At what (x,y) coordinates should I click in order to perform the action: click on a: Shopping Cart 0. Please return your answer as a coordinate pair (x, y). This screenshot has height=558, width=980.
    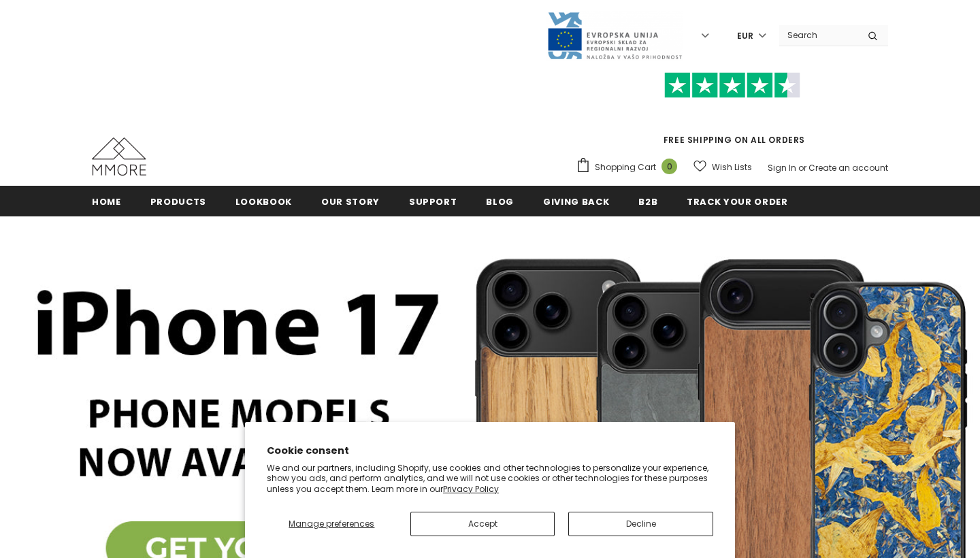
    Looking at the image, I should click on (630, 168).